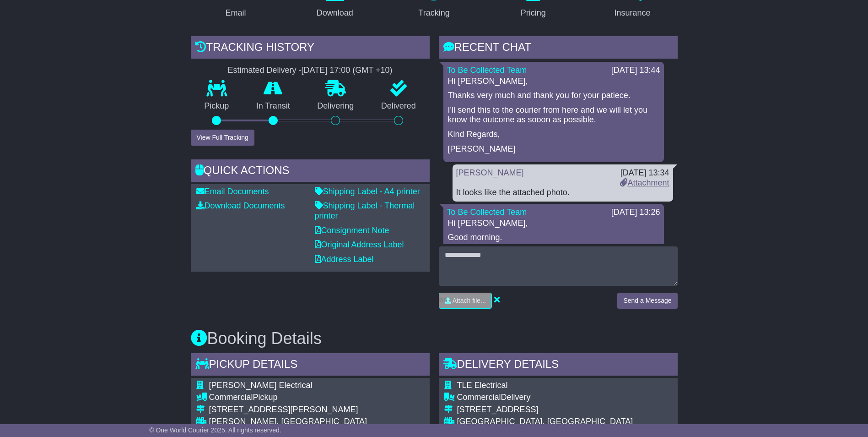  Describe the element at coordinates (223, 137) in the screenshot. I see `button: View Full Tracking` at that location.